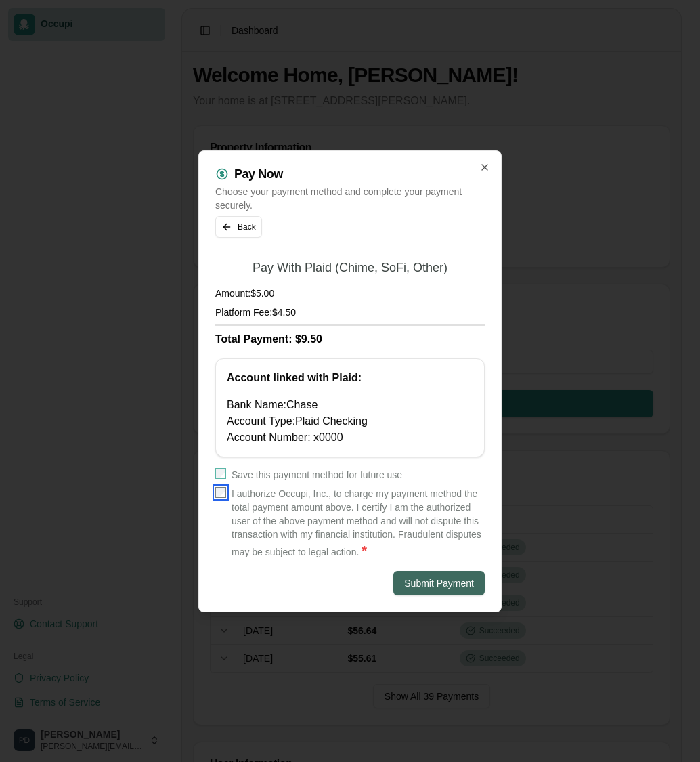  I want to click on label: Save this payment method for future use, so click(317, 475).